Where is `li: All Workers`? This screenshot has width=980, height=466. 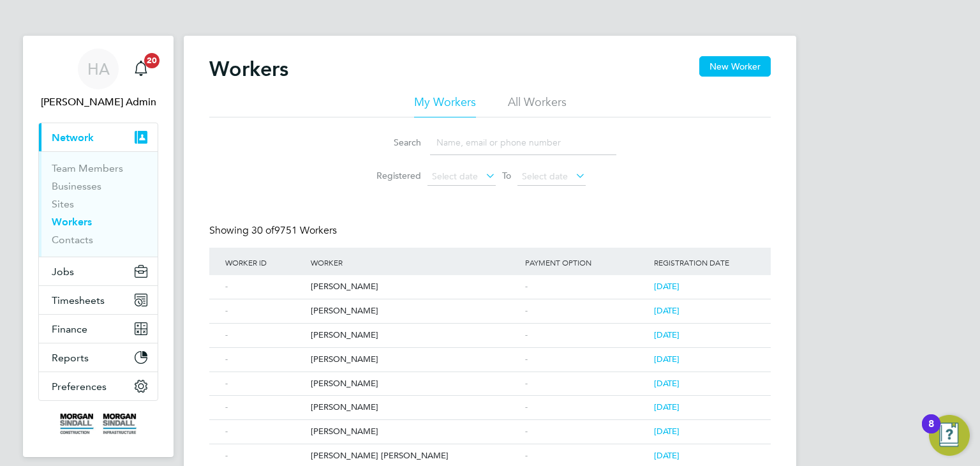 li: All Workers is located at coordinates (538, 106).